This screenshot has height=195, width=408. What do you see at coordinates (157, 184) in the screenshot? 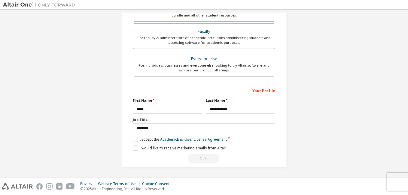
I see `div: Cookie Consent` at bounding box center [157, 184].